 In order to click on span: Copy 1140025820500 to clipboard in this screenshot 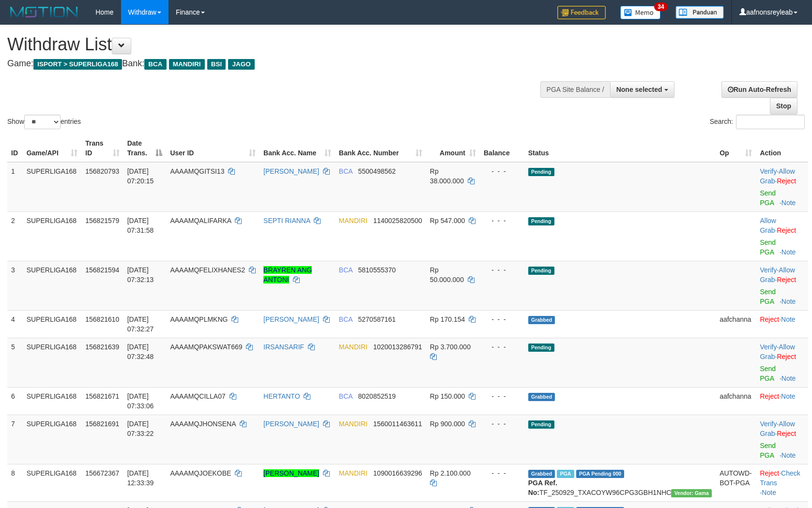, I will do `click(398, 221)`.